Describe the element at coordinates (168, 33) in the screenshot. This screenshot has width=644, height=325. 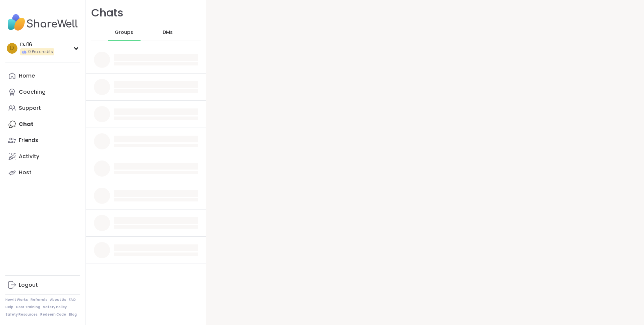
I see `span: DMs` at that location.